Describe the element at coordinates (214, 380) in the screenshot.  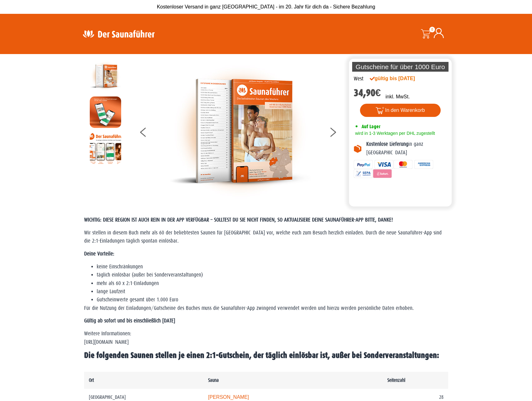
I see `b: Sauna` at that location.